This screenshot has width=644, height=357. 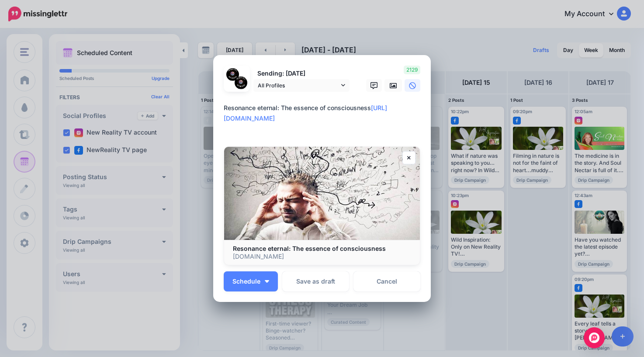 What do you see at coordinates (246, 281) in the screenshot?
I see `span: Schedule` at bounding box center [246, 281].